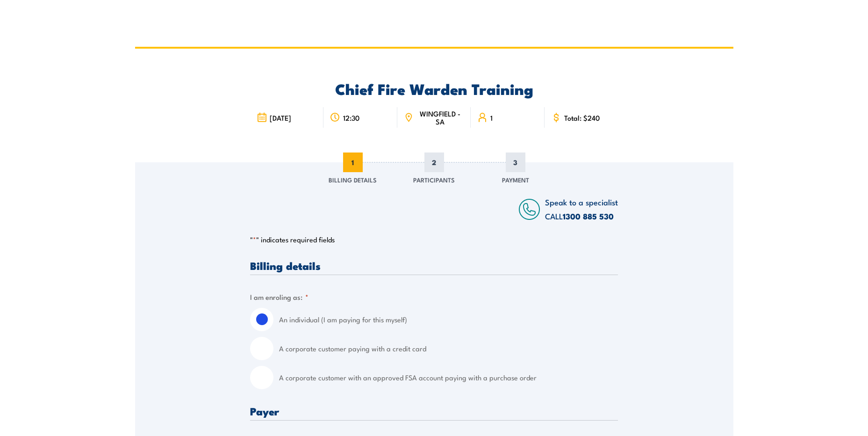 The height and width of the screenshot is (436, 868). I want to click on h2: Chief Fire Warden Training, so click(434, 89).